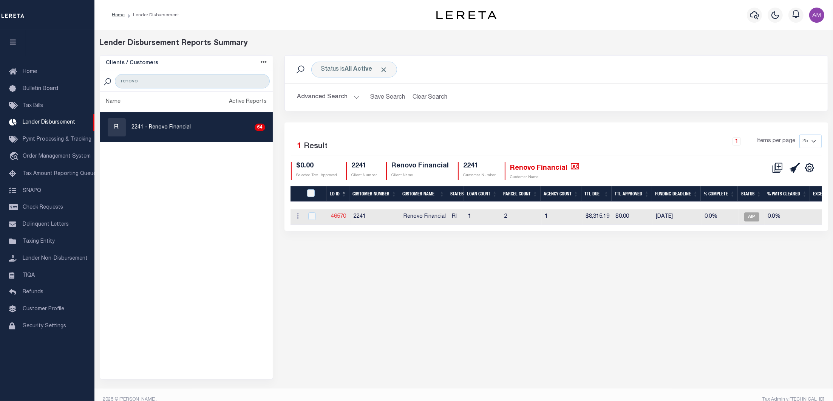 Image resolution: width=833 pixels, height=401 pixels. Describe the element at coordinates (420, 175) in the screenshot. I see `p: Client Name` at that location.